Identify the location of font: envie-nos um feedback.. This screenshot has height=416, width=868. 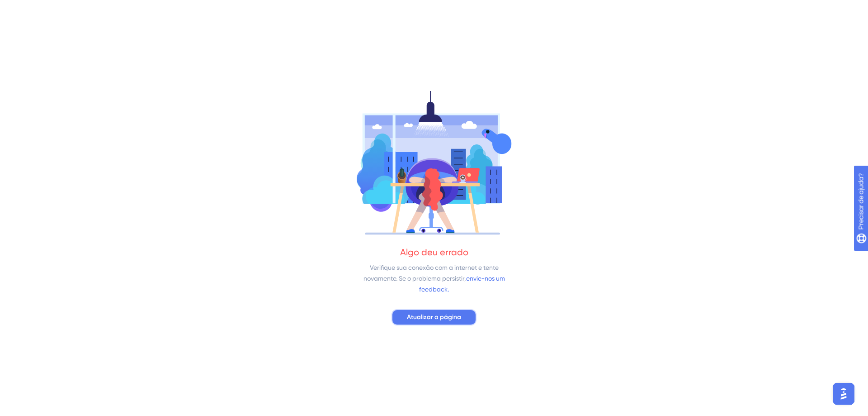
(462, 284).